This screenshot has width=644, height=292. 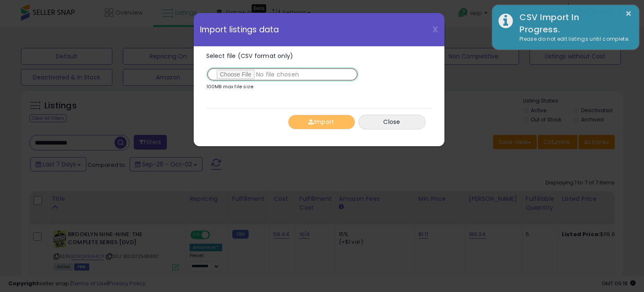 I want to click on div: Please do not edit listings until complete., so click(x=573, y=39).